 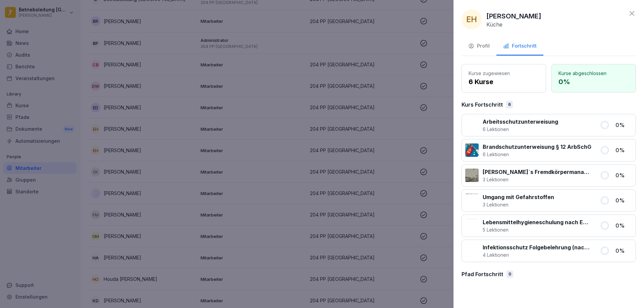 I want to click on p: Umgang mit Gefahrstoffen, so click(x=518, y=197).